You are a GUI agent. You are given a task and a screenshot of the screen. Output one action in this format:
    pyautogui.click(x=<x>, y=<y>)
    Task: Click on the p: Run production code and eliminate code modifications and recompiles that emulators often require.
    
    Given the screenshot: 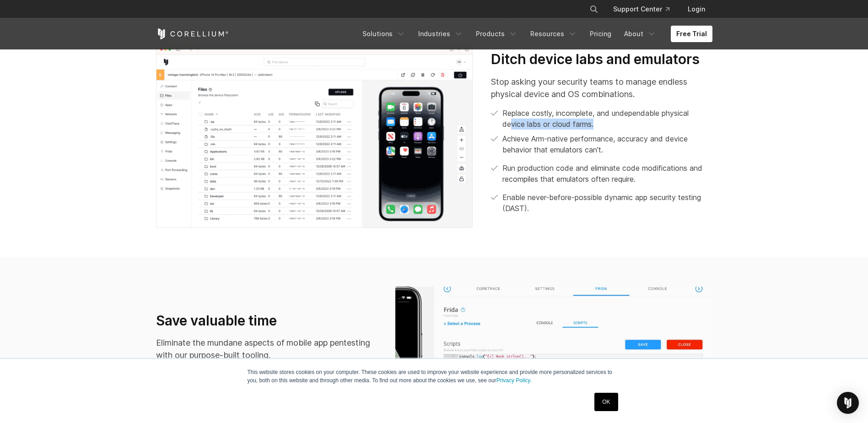 What is the action you would take?
    pyautogui.click(x=608, y=173)
    